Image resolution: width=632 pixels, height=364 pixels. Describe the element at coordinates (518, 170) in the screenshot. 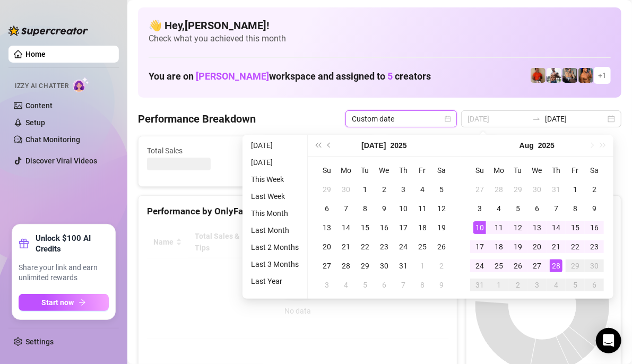

I see `th: Tu` at that location.